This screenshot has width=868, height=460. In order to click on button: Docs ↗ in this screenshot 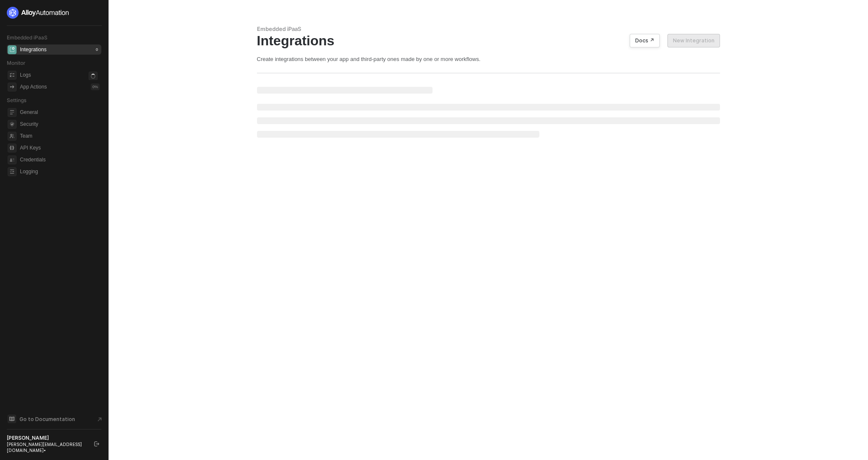, I will do `click(644, 41)`.